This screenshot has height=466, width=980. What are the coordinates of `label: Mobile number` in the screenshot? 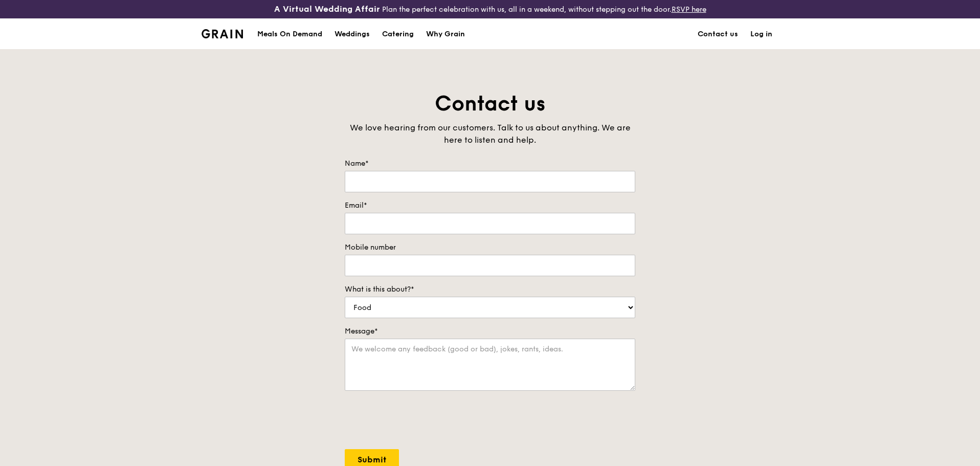 It's located at (490, 247).